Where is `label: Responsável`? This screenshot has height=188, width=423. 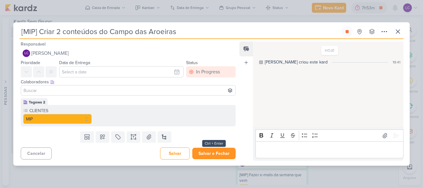
label: Responsável is located at coordinates (33, 44).